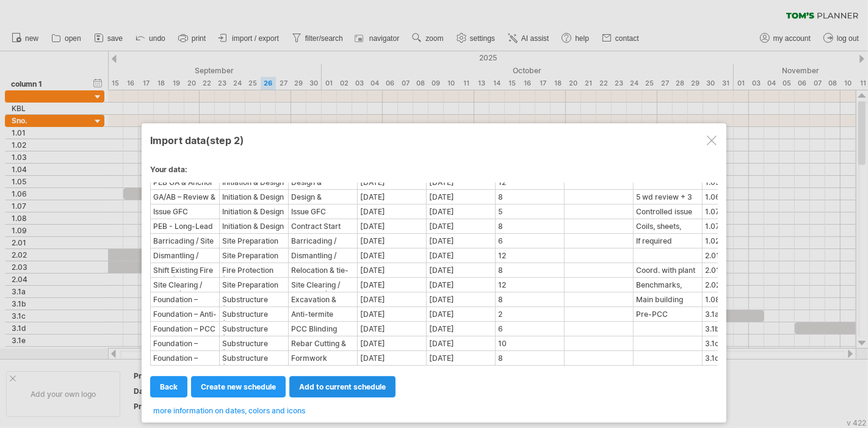 The width and height of the screenshot is (868, 428). What do you see at coordinates (323, 358) in the screenshot?
I see `div: Formwork` at bounding box center [323, 358].